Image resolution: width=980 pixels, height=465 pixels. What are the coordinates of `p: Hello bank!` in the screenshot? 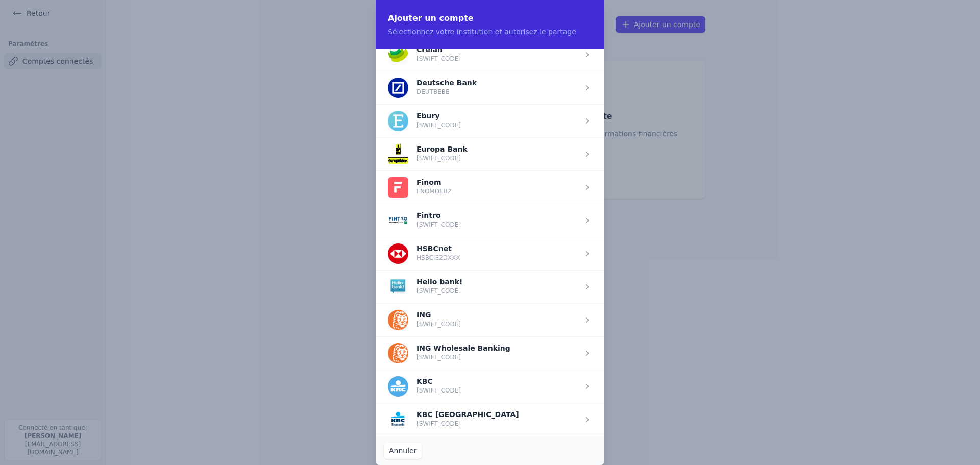 It's located at (440, 281).